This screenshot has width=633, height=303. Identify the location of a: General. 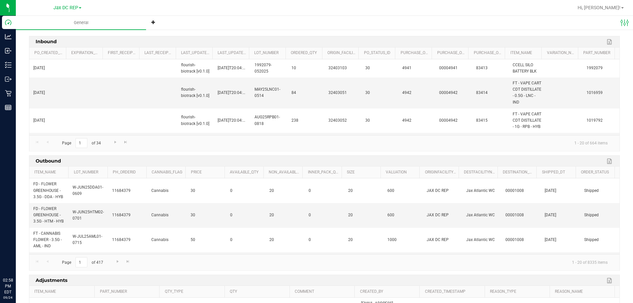
(81, 23).